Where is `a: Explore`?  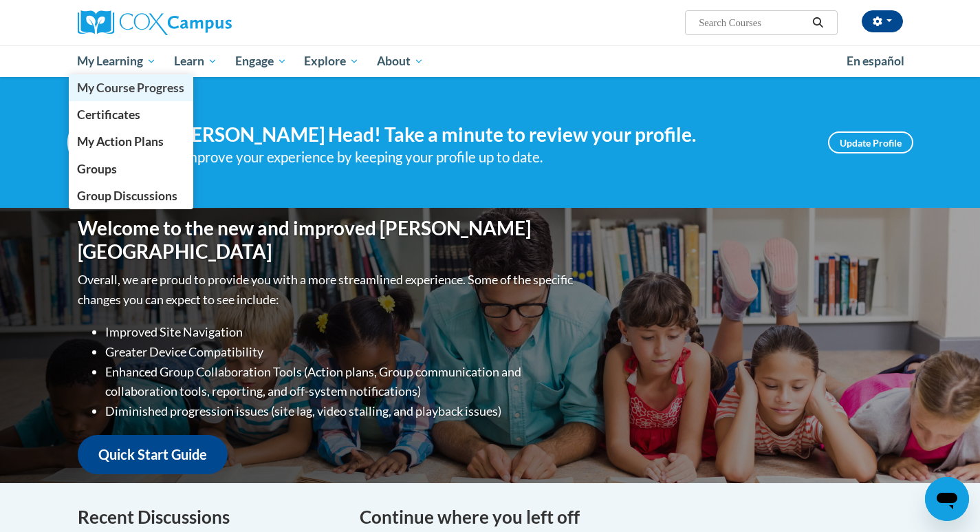
a: Explore is located at coordinates (332, 61).